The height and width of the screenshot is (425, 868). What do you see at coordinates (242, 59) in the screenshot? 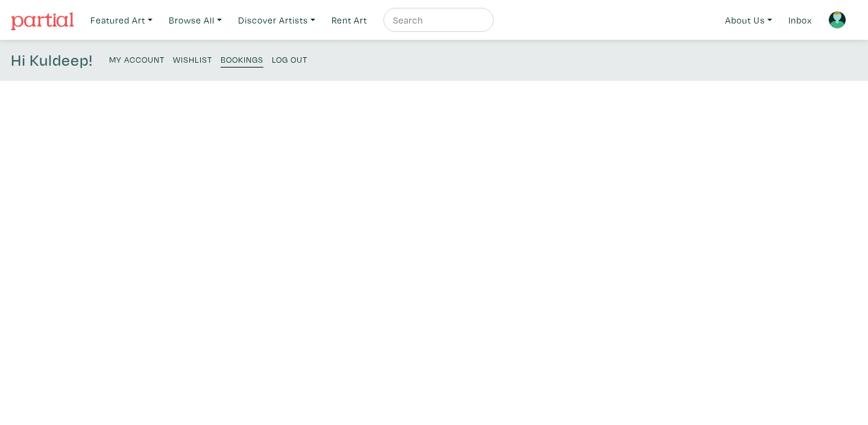
I see `a: Bookings` at bounding box center [242, 59].